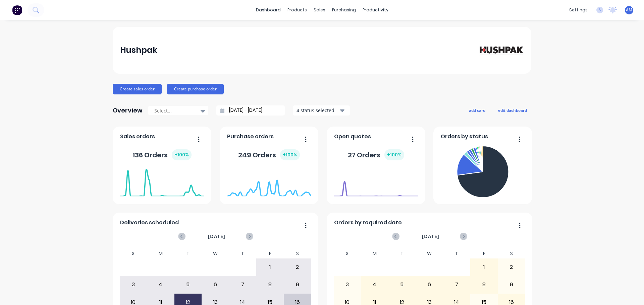 This screenshot has width=644, height=305. Describe the element at coordinates (319, 10) in the screenshot. I see `div: sales` at that location.